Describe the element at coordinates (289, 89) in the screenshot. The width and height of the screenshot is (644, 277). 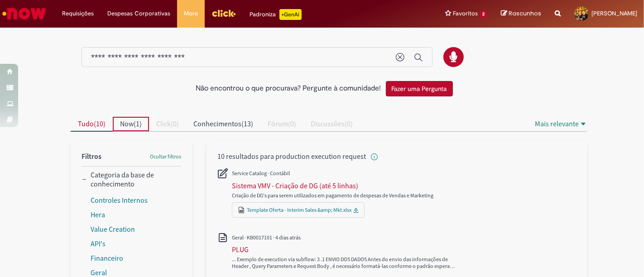
I see `h2: Não encontrou o que procurava? Pergunte à comunidade!` at that location.